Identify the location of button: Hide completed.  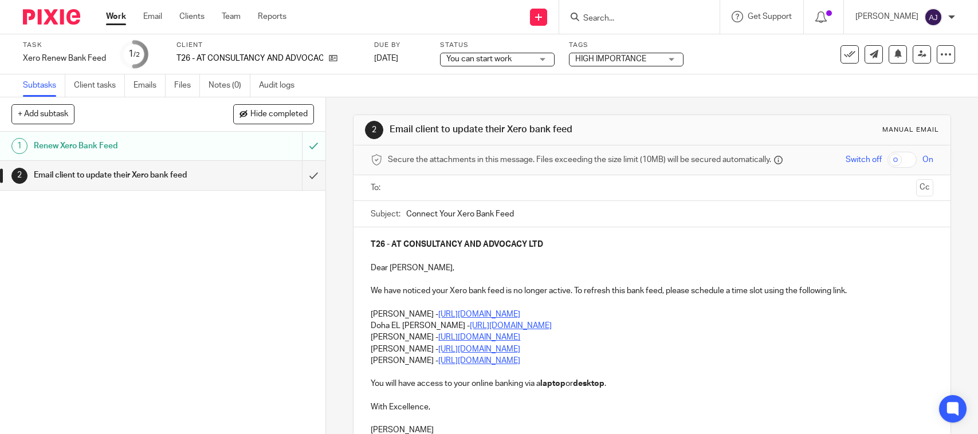
(273, 114).